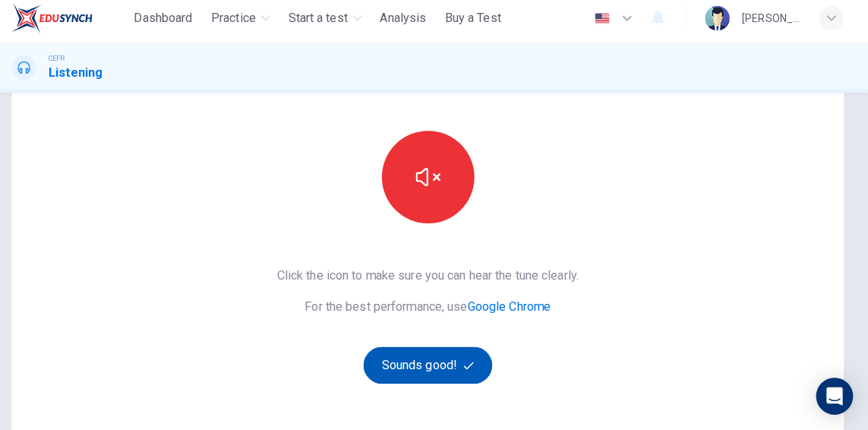 The width and height of the screenshot is (868, 430). What do you see at coordinates (434, 278) in the screenshot?
I see `span: Click the icon to make sure you can hear the tune clearly.` at bounding box center [434, 278].